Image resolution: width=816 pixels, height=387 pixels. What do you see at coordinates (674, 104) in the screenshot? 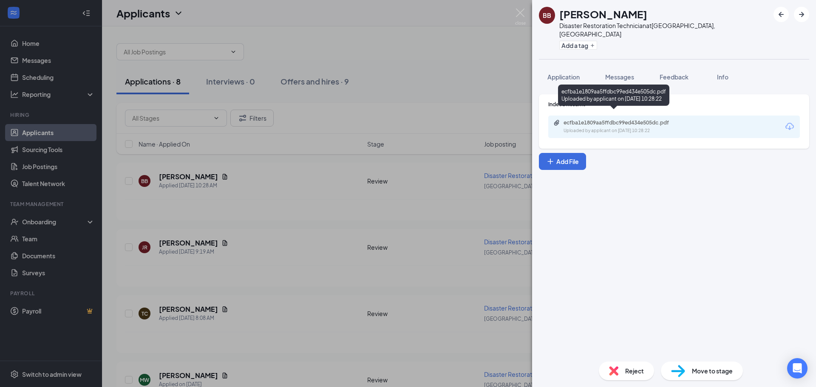
I see `div: Indeed Resume` at bounding box center [674, 104].